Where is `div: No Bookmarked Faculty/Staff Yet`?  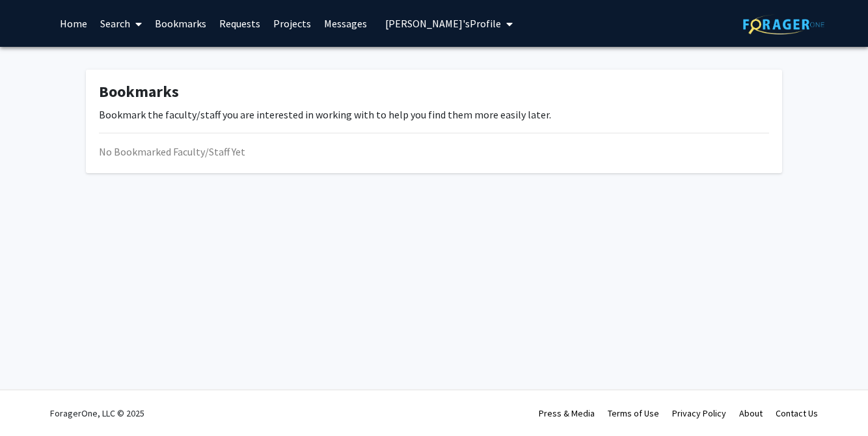 div: No Bookmarked Faculty/Staff Yet is located at coordinates (434, 151).